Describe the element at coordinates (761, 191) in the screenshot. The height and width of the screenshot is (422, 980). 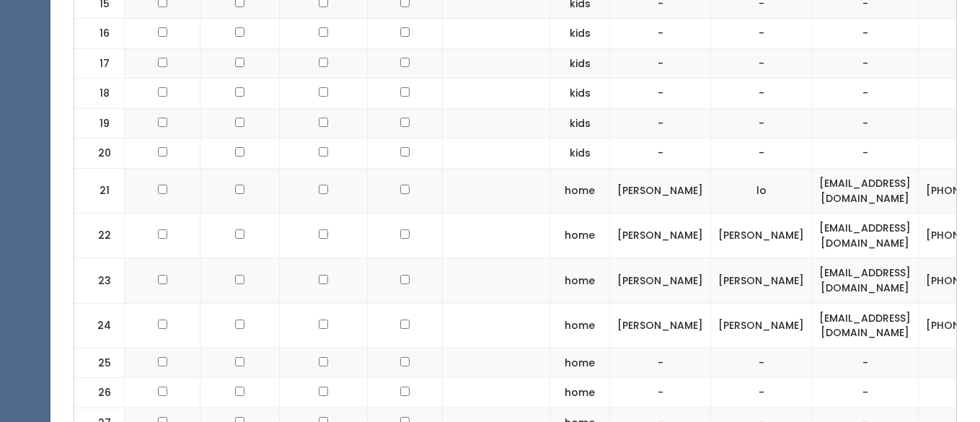
I see `td: lo` at that location.